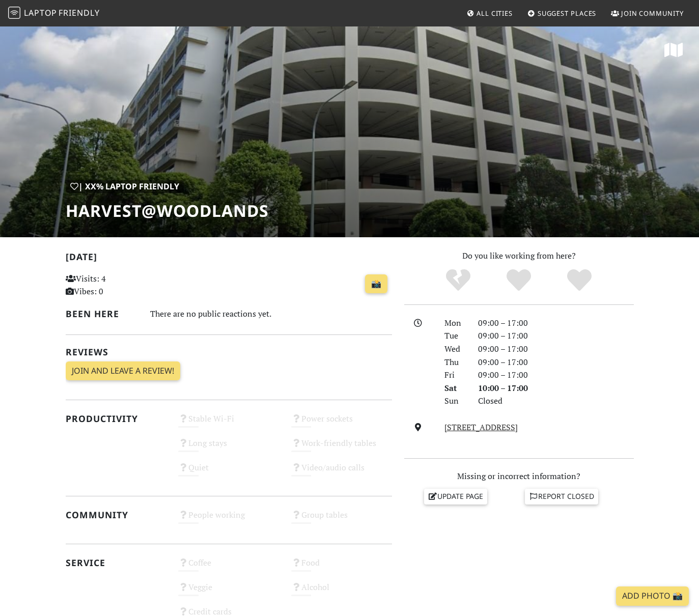 Image resolution: width=699 pixels, height=616 pixels. What do you see at coordinates (647, 13) in the screenshot?
I see `a: Join Community` at bounding box center [647, 13].